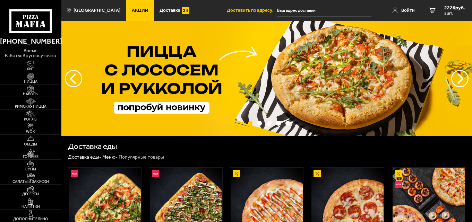 This screenshot has height=222, width=472. Describe the element at coordinates (408, 10) in the screenshot. I see `span: Войти` at that location.